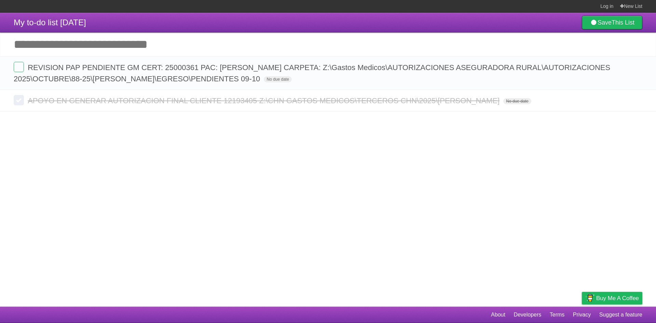  Describe the element at coordinates (498, 315) in the screenshot. I see `a: About` at that location.